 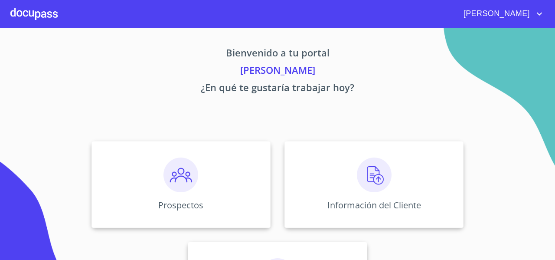 What do you see at coordinates (277, 89) in the screenshot?
I see `p: ¿En qué te gustaría trabajar hoy?` at bounding box center [277, 89].